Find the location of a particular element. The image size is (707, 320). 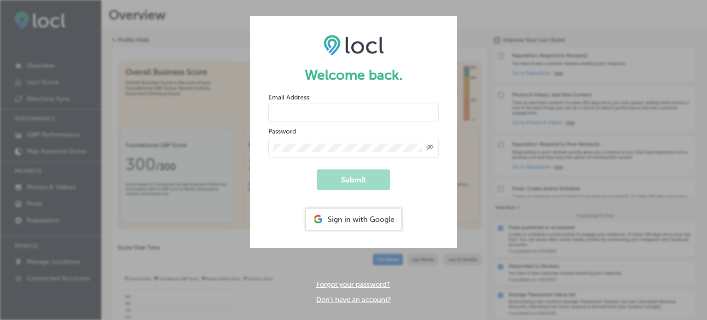

button: Submit is located at coordinates (354, 180).